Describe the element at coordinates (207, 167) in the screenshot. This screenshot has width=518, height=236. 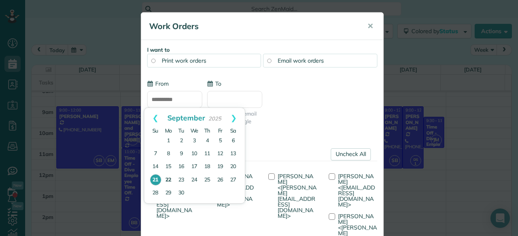
I see `a: 18` at that location.